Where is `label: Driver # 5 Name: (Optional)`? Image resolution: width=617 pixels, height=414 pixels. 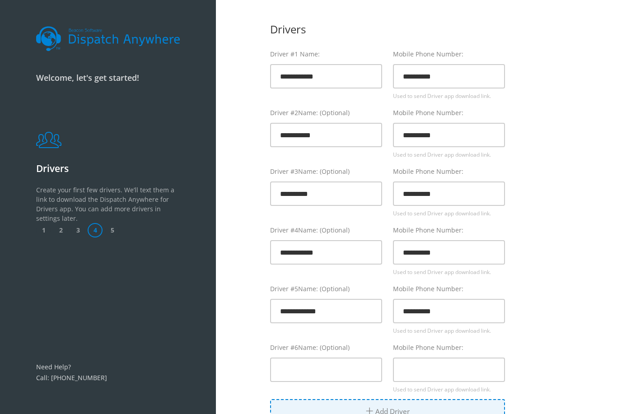
label: Driver # 5 Name: (Optional) is located at coordinates (326, 288).